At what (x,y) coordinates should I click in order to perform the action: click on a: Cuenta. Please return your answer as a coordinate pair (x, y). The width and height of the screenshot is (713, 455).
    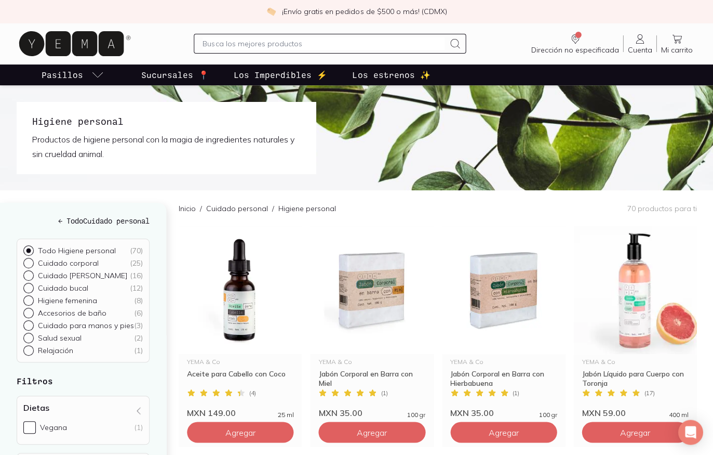
    Looking at the image, I should click on (639, 44).